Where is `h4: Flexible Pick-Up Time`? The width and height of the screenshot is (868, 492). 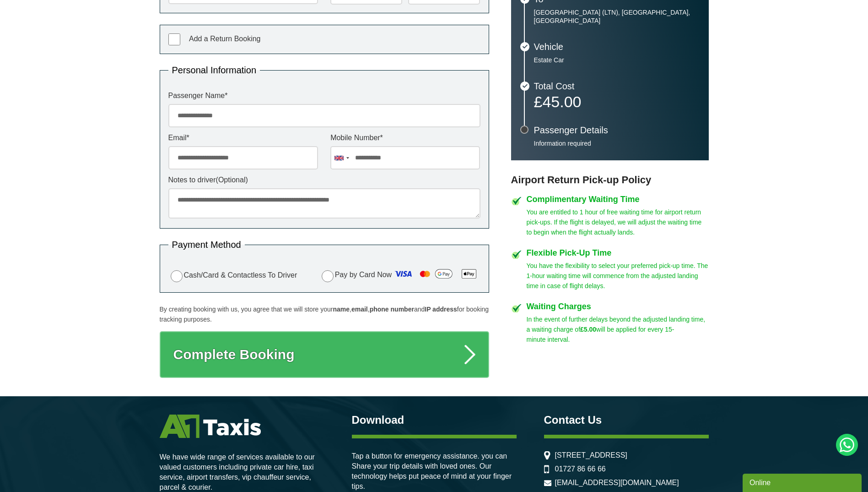
h4: Flexible Pick-Up Time is located at coordinates (618, 253).